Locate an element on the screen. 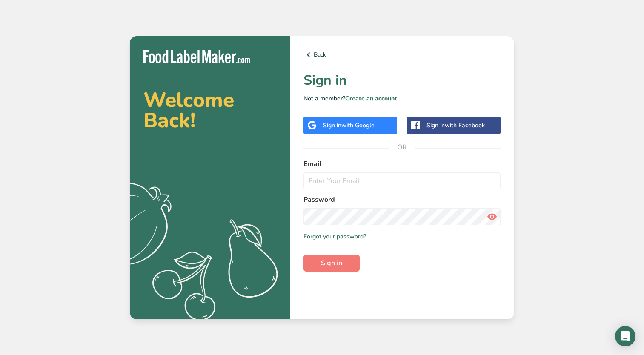  a: Create an account is located at coordinates (371, 98).